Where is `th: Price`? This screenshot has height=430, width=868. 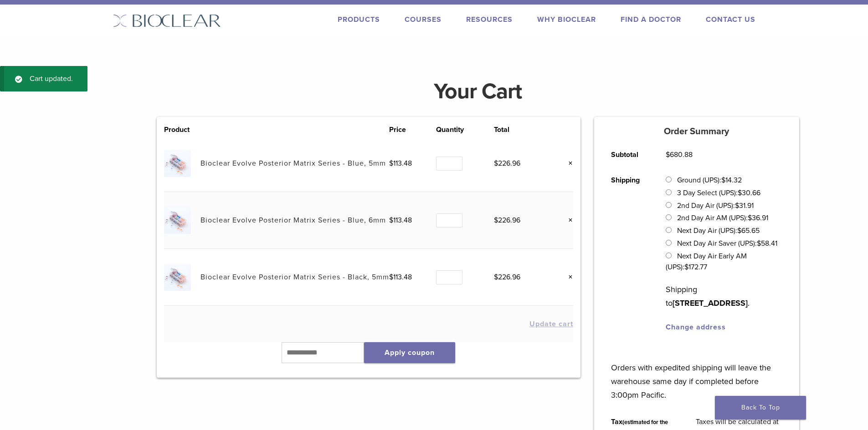
th: Price is located at coordinates (413, 130).